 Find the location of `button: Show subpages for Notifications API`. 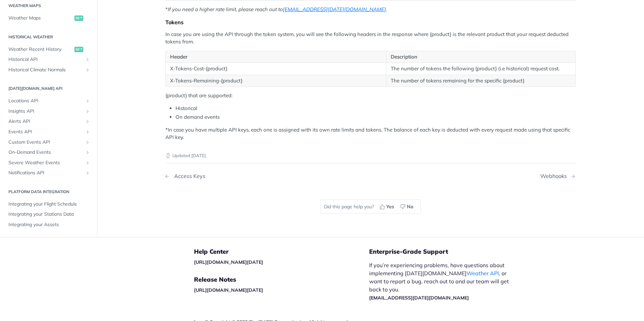

button: Show subpages for Notifications API is located at coordinates (87, 173).